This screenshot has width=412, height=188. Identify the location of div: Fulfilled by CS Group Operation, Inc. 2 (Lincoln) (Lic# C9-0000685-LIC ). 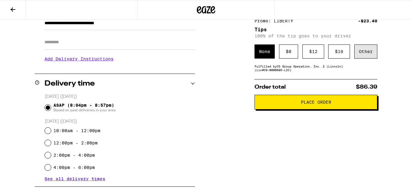
(316, 68).